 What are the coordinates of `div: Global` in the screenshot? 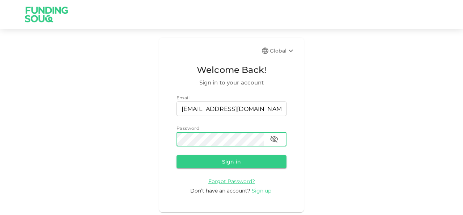 It's located at (283, 51).